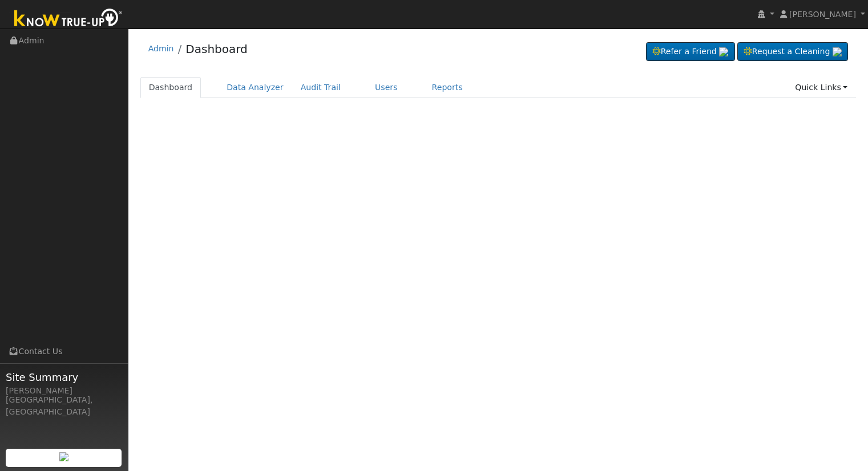  What do you see at coordinates (161, 49) in the screenshot?
I see `a: Admin` at bounding box center [161, 49].